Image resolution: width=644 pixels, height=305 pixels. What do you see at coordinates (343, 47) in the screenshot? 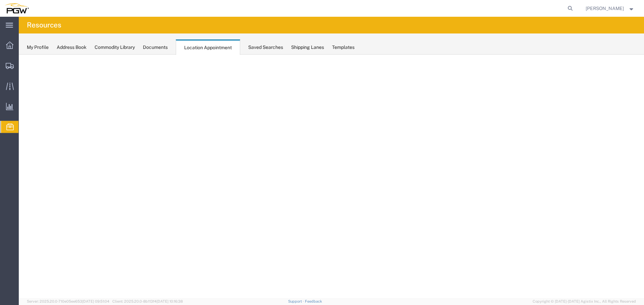
I see `div: Templates` at bounding box center [343, 47].